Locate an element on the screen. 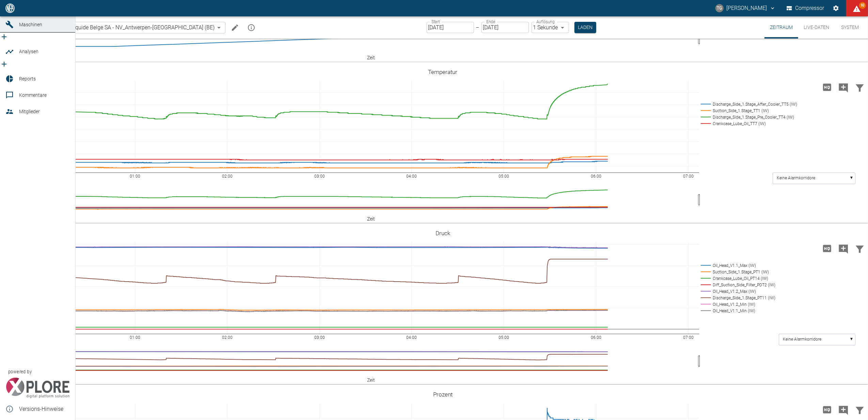 This screenshot has height=420, width=868. button: Compressor is located at coordinates (805, 8).